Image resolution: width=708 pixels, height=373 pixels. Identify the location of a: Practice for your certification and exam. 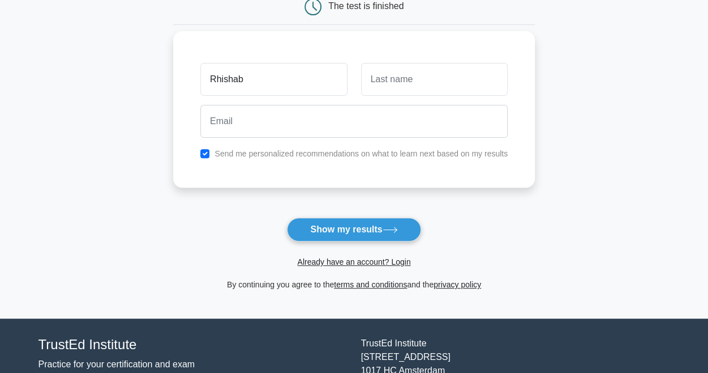
(117, 363).